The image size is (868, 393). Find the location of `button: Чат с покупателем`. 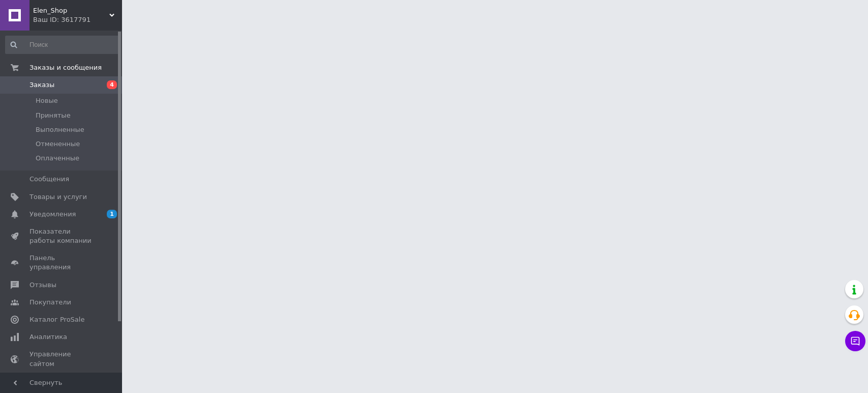

button: Чат с покупателем is located at coordinates (856, 341).